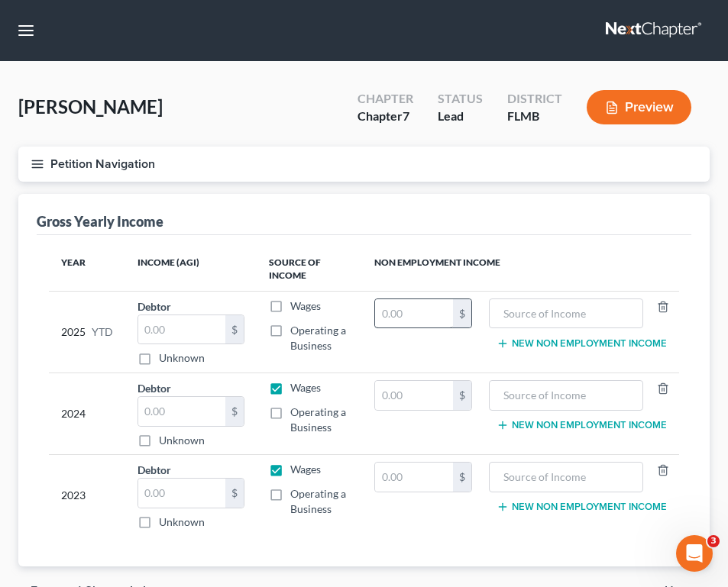 The image size is (728, 587). What do you see at coordinates (100, 221) in the screenshot?
I see `div: Gross Yearly Income` at bounding box center [100, 221].